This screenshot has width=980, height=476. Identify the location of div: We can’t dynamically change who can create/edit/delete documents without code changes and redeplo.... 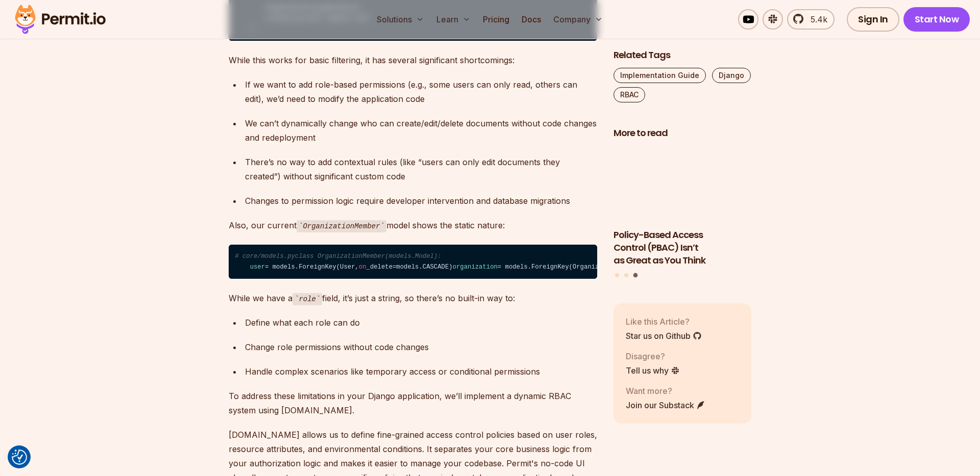
(421, 131).